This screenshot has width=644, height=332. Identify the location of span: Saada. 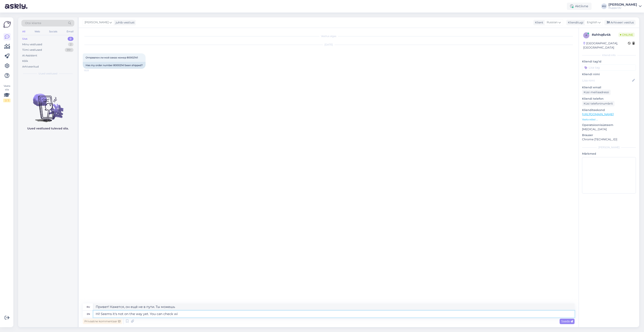
(567, 321).